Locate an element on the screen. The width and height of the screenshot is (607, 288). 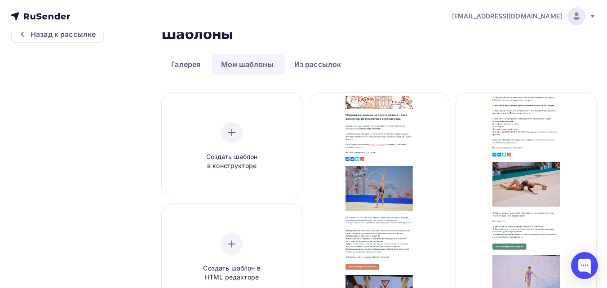
div: Назад к рассылке is located at coordinates (63, 34).